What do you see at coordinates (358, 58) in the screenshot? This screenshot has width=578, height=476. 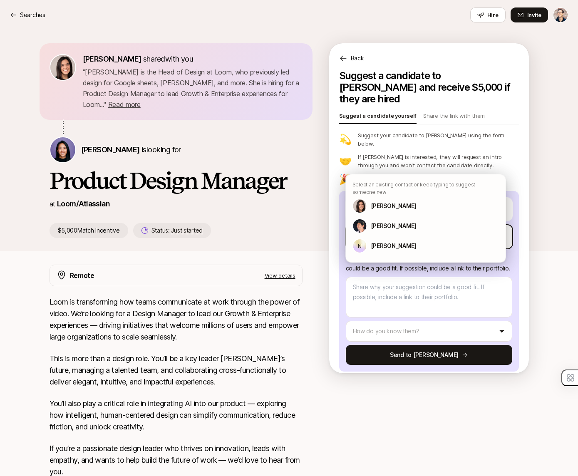 I see `p: Back` at bounding box center [358, 58].